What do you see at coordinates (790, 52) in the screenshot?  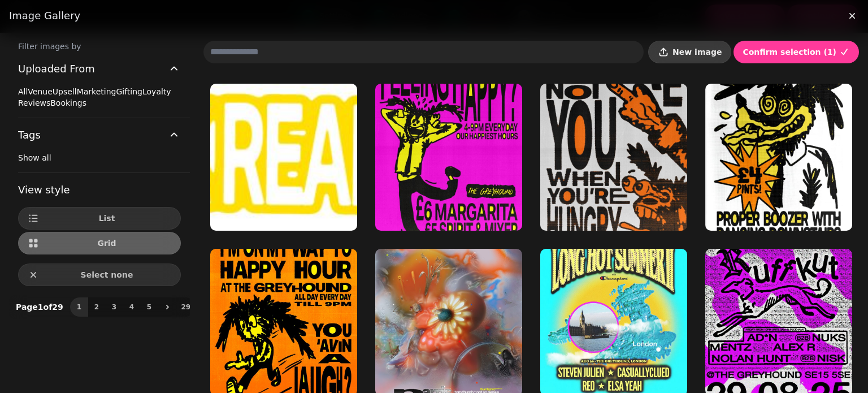 I see `span: Confirm selection ( 1 )` at bounding box center [790, 52].